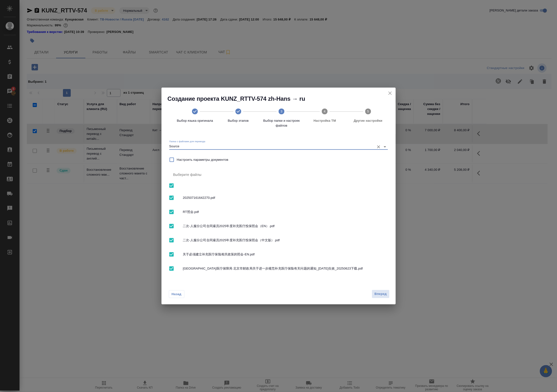 The width and height of the screenshot is (557, 392). I want to click on span: Выбор языка оригинала, so click(195, 121).